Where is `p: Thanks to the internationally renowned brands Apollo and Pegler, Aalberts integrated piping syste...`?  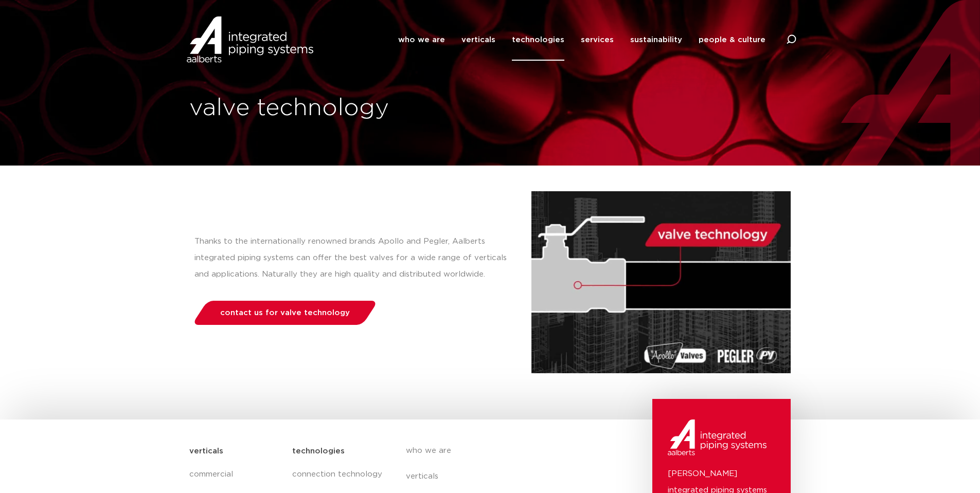 p: Thanks to the internationally renowned brands Apollo and Pegler, Aalberts integrated piping syste... is located at coordinates (352, 258).